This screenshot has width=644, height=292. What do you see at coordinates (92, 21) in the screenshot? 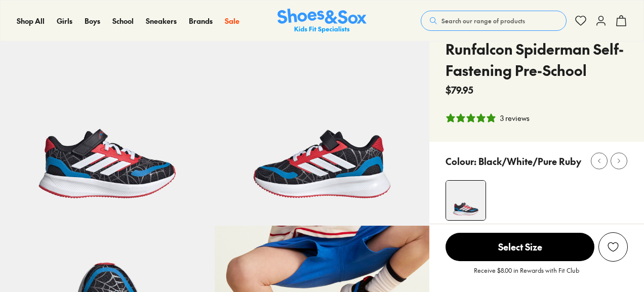
I see `span: Boys` at bounding box center [92, 21].